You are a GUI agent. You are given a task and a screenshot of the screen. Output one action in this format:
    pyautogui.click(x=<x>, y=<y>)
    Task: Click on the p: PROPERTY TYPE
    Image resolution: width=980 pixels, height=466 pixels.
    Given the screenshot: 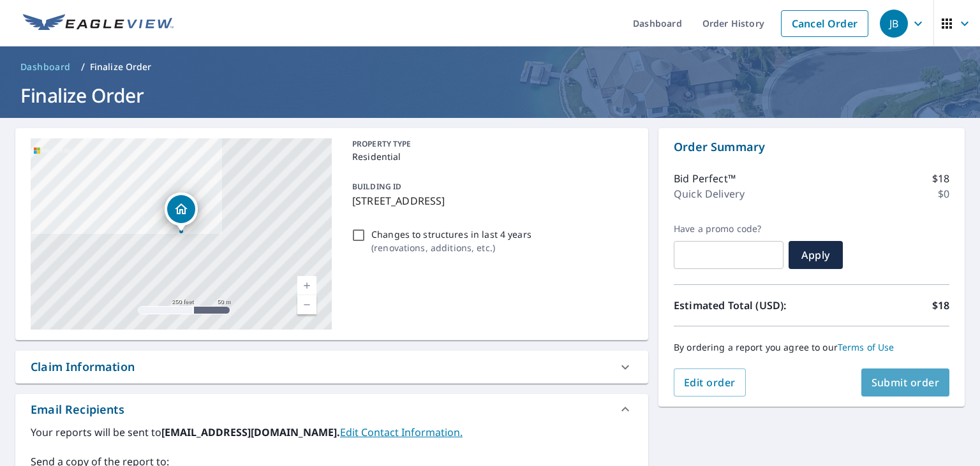 What is the action you would take?
    pyautogui.click(x=490, y=144)
    